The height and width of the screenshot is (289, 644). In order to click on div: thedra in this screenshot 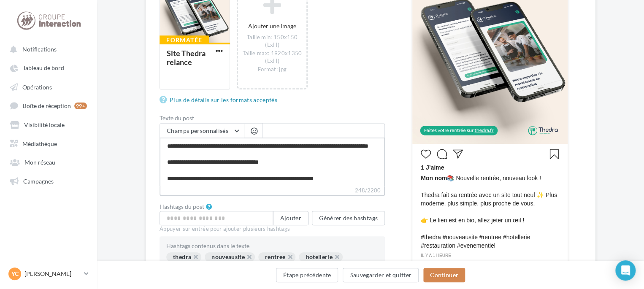, I will do `click(183, 257)`.